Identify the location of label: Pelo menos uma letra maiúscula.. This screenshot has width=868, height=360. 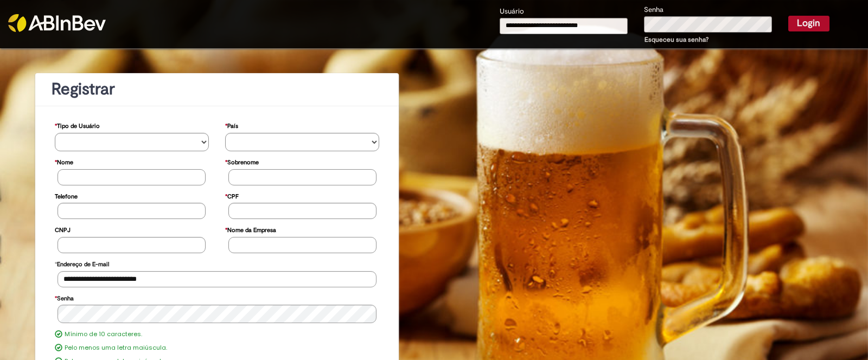
(115, 348).